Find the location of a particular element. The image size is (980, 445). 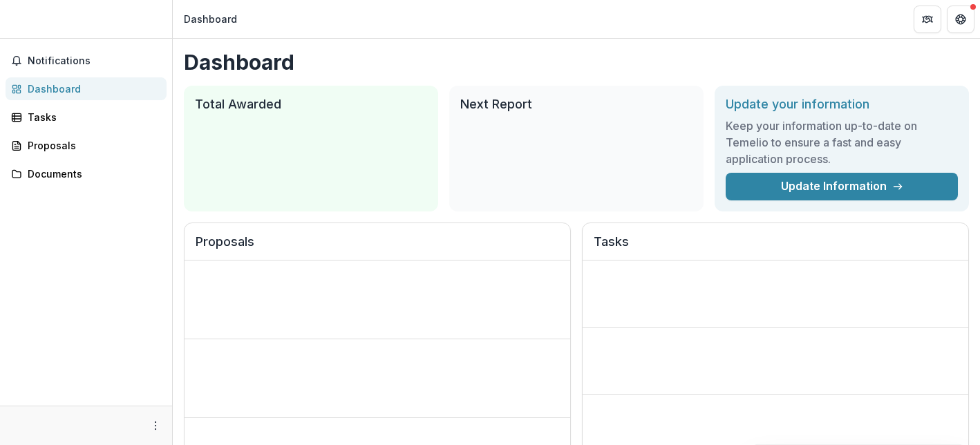

h2: Total Awarded is located at coordinates (311, 104).